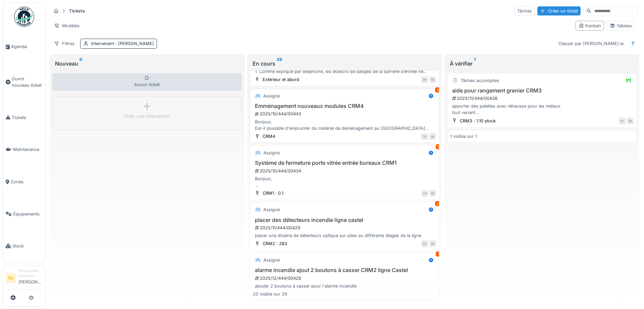  Describe the element at coordinates (345, 113) in the screenshot. I see `div: 2025/10/444/00443` at that location.